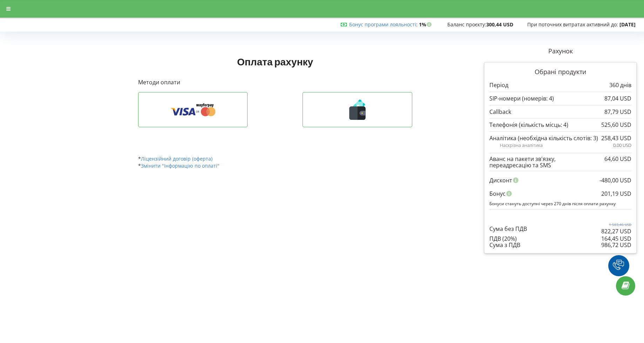 The image size is (644, 343). I want to click on p: Період, so click(499, 85).